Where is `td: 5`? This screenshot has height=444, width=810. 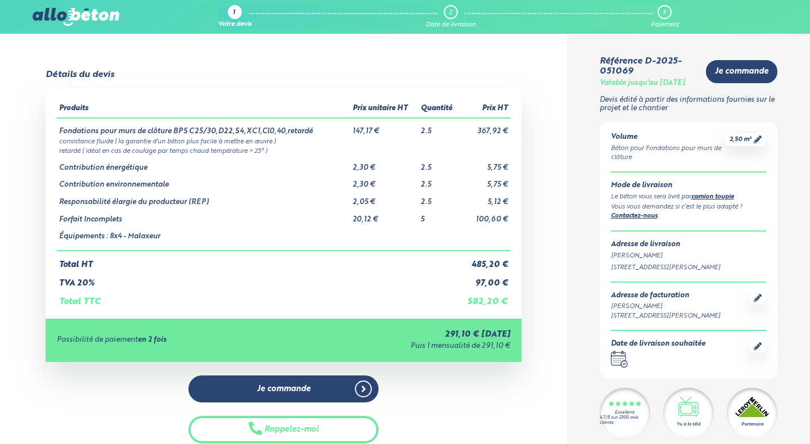
td: 5 is located at coordinates (439, 215).